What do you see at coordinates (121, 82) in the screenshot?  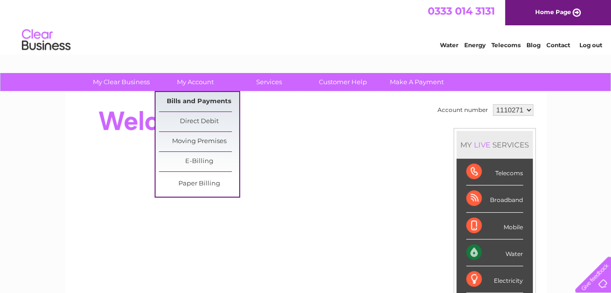 I see `a: My Clear Business` at bounding box center [121, 82].